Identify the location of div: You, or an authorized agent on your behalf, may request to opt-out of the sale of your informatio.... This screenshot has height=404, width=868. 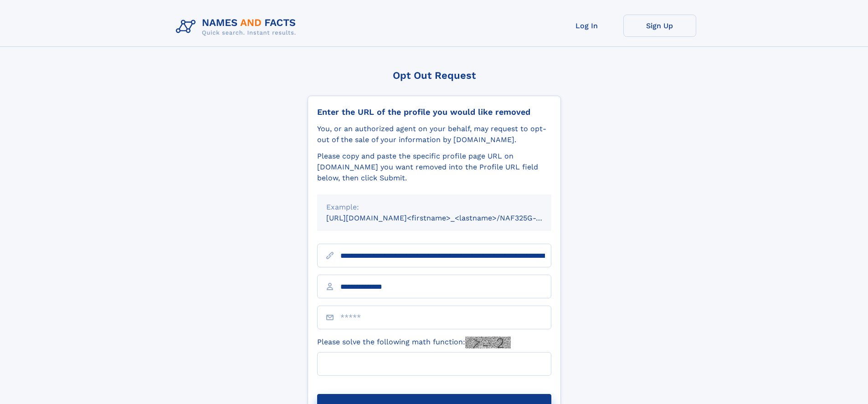
(435, 135).